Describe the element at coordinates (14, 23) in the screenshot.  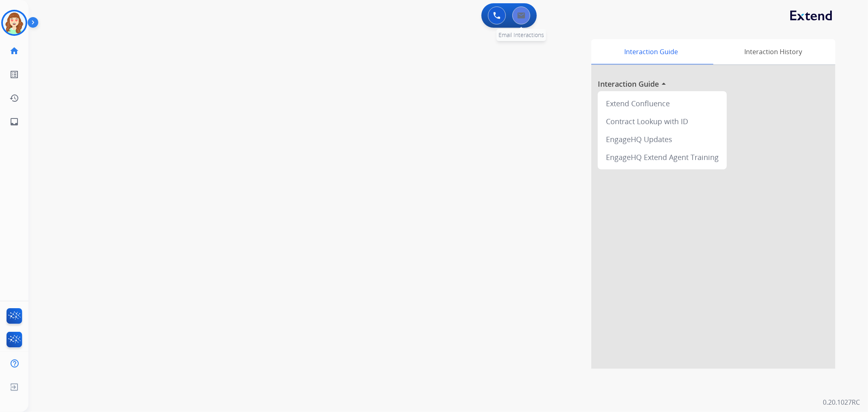
I see `img: avatar` at that location.